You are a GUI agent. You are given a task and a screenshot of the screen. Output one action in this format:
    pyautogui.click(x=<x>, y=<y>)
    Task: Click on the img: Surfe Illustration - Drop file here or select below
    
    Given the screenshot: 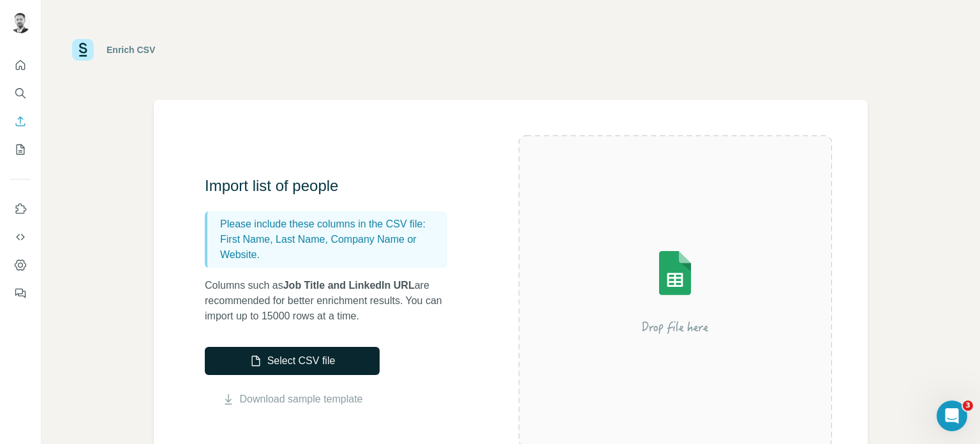 What is the action you would take?
    pyautogui.click(x=675, y=291)
    